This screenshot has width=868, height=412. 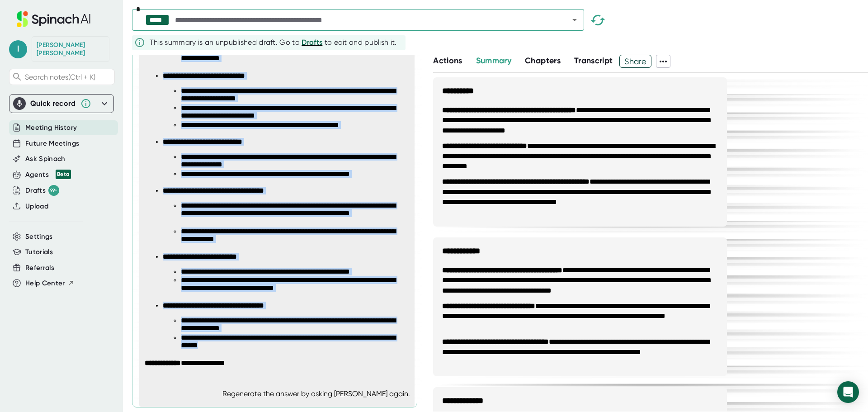 I want to click on span: Referrals, so click(x=40, y=268).